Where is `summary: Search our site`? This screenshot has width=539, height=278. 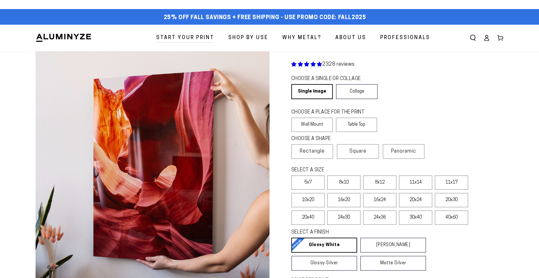 summary: Search our site is located at coordinates (473, 38).